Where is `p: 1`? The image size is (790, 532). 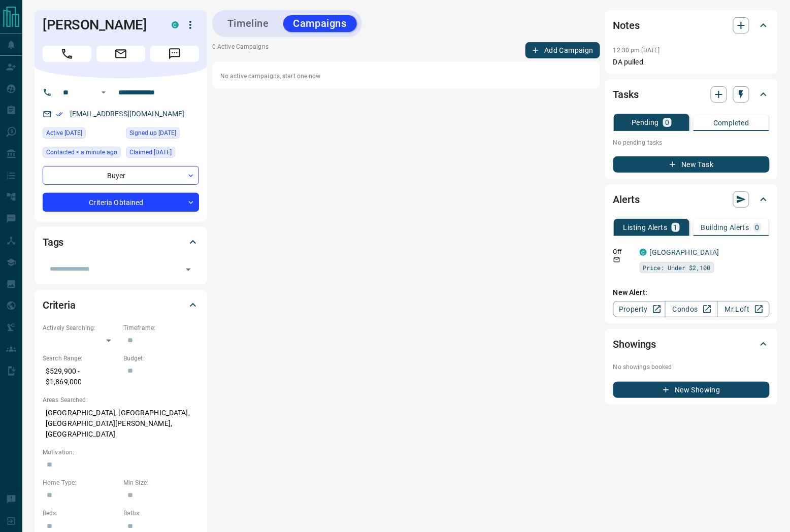
p: 1 is located at coordinates (676, 228).